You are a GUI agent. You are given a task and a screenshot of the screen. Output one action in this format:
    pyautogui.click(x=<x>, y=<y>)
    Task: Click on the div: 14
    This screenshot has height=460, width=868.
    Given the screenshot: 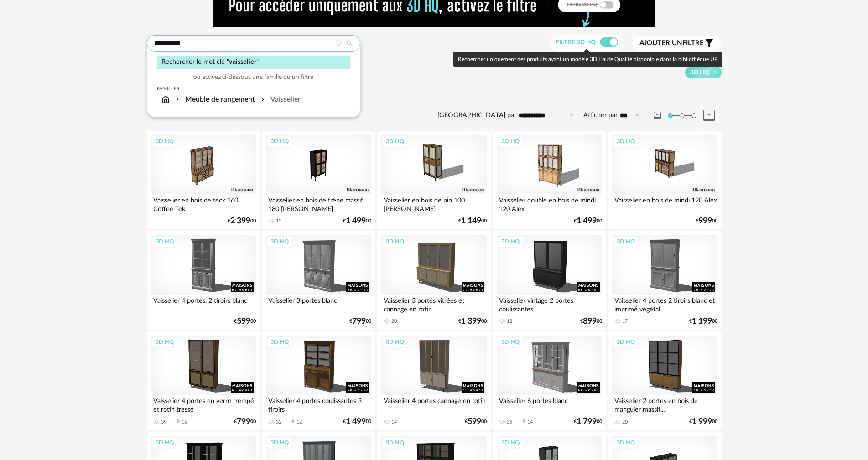 What is the action you would take?
    pyautogui.click(x=530, y=422)
    